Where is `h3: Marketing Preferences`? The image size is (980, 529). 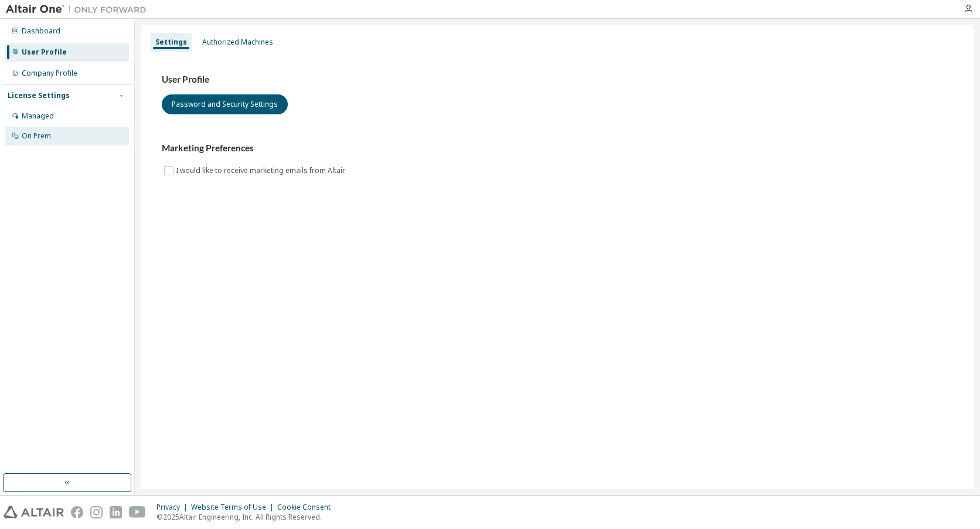 h3: Marketing Preferences is located at coordinates (558, 148).